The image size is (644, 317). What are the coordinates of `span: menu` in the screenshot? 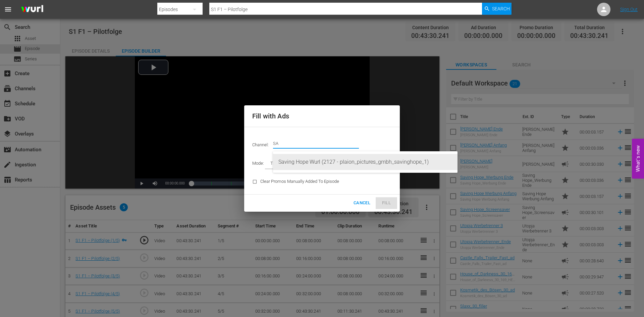 It's located at (8, 9).